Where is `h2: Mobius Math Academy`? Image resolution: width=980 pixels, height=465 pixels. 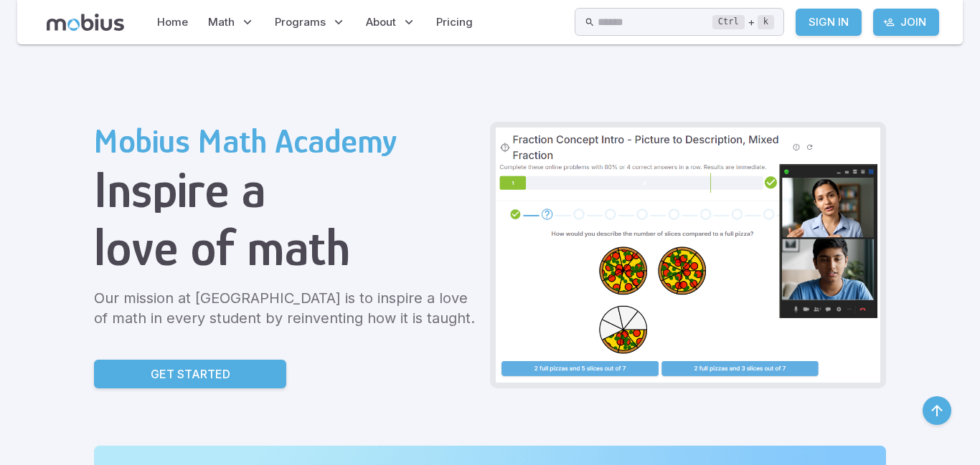
h2: Mobius Math Academy is located at coordinates (286, 141).